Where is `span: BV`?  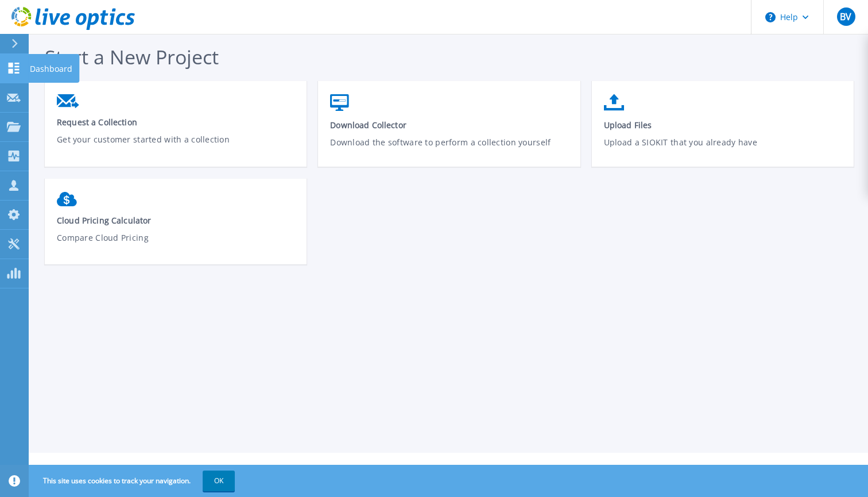 span: BV is located at coordinates (846, 16).